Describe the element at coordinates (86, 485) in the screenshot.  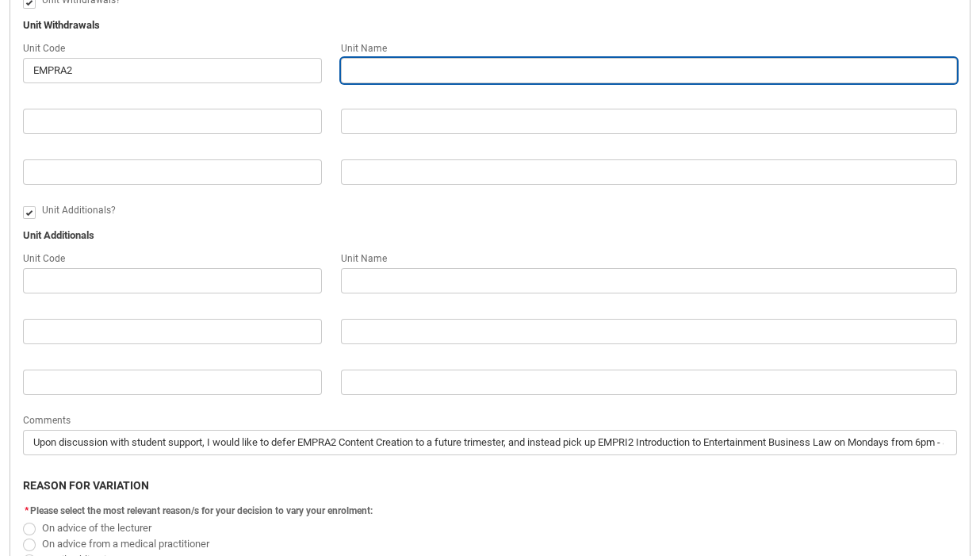
I see `b: REASON FOR VARIATION` at that location.